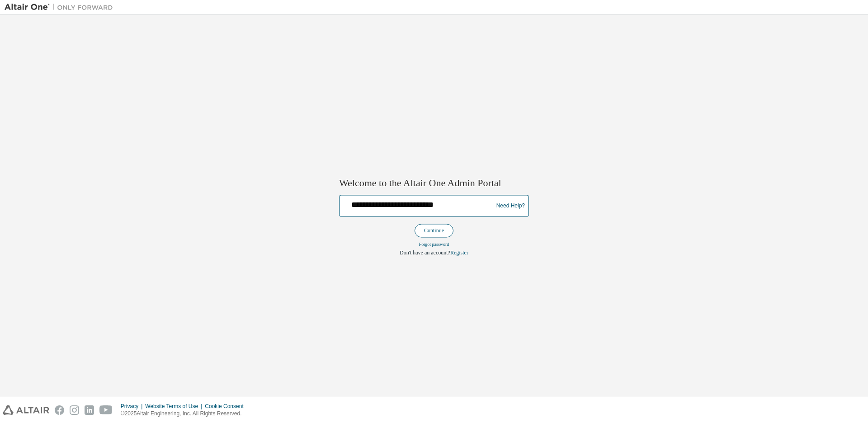 This screenshot has height=423, width=868. What do you see at coordinates (175, 407) in the screenshot?
I see `div: Website Terms of Use` at bounding box center [175, 407].